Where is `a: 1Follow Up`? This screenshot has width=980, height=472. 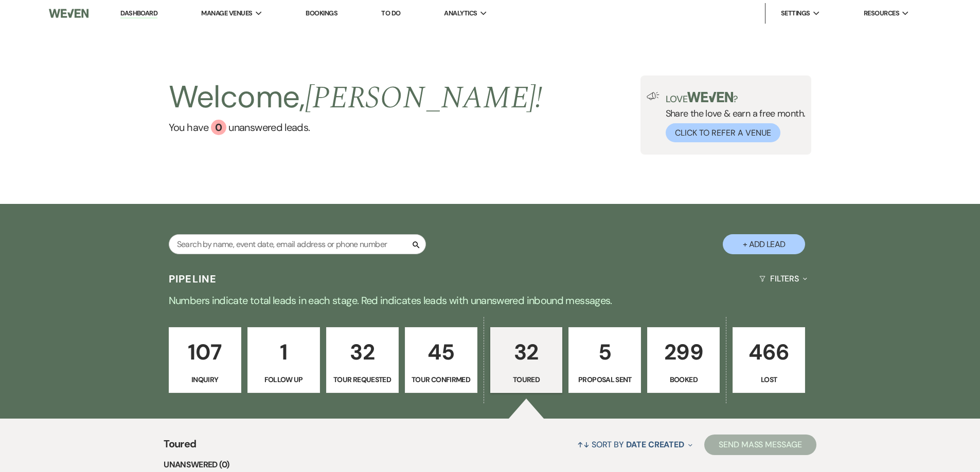
a: 1Follow Up is located at coordinates (283, 360).